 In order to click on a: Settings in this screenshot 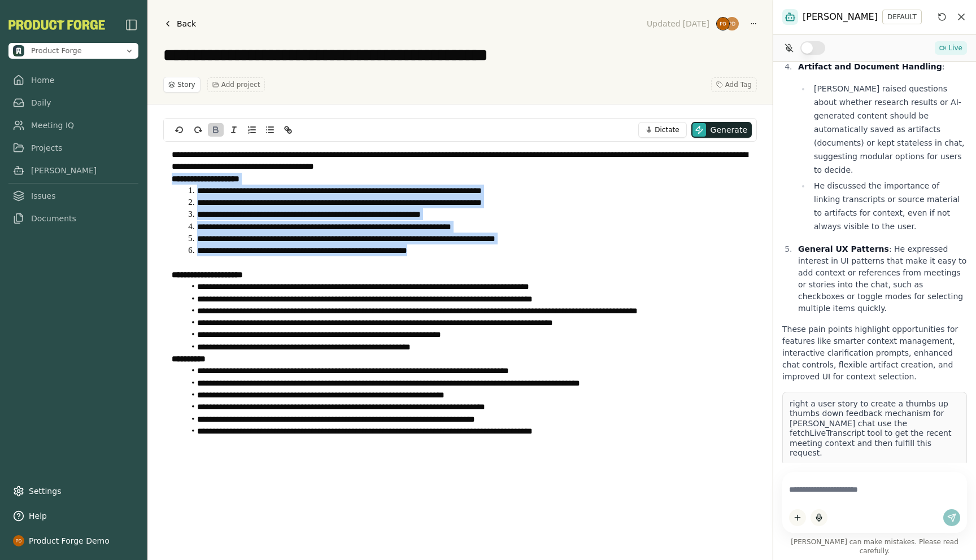, I will do `click(73, 491)`.